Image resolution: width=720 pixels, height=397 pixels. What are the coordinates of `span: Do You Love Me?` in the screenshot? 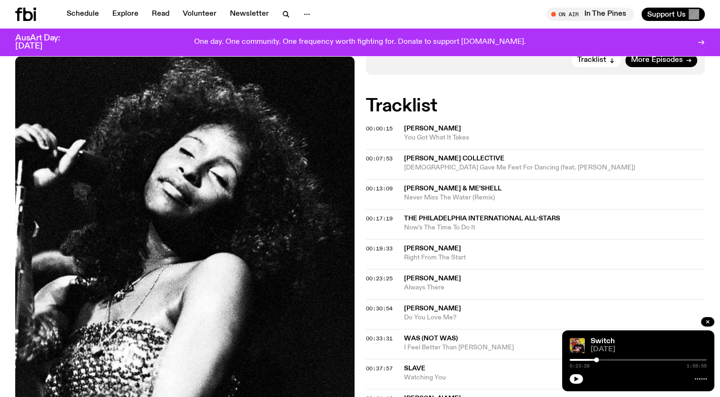 It's located at (555, 318).